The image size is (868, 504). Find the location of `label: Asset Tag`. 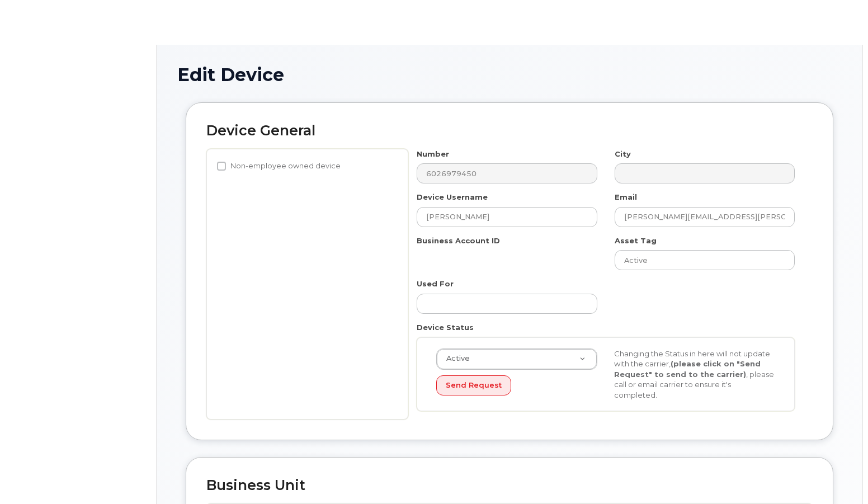

label: Asset Tag is located at coordinates (636, 241).